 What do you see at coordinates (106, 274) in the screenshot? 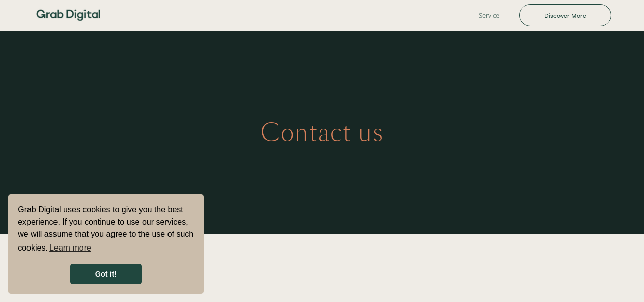
I see `a: dismiss cookie message` at bounding box center [106, 274].